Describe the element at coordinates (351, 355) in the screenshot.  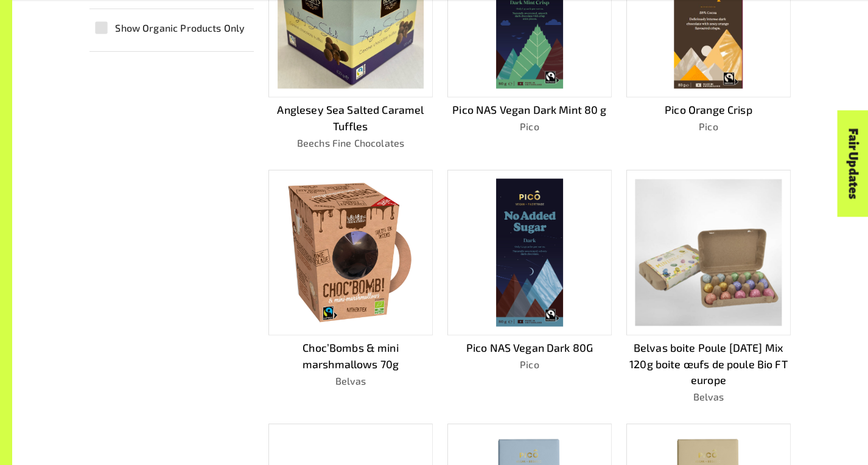
I see `p: Choc’Bombs & mini marshmallows 70g` at that location.